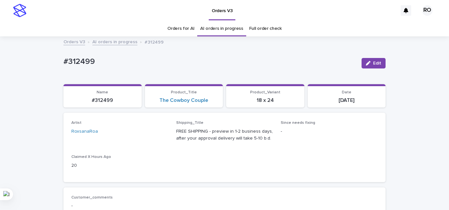  Describe the element at coordinates (373, 63) in the screenshot. I see `button: Edit` at that location.